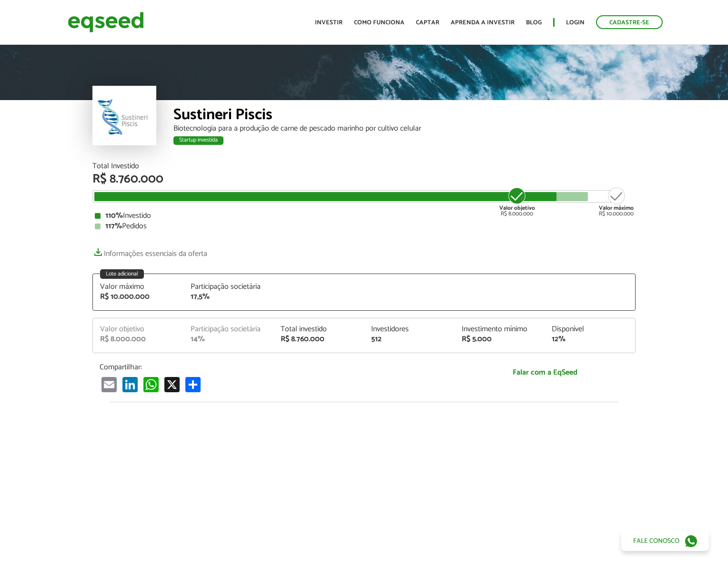 The height and width of the screenshot is (570, 728). What do you see at coordinates (106, 22) in the screenshot?
I see `img: EqSeed` at bounding box center [106, 22].